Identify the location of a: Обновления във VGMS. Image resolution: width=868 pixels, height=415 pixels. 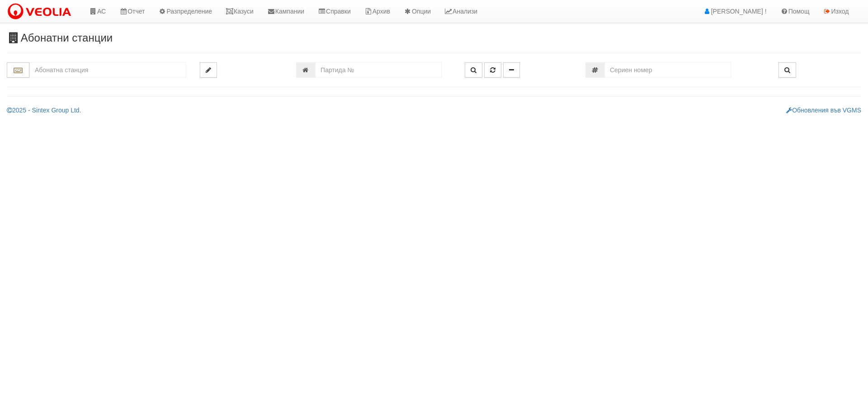
(823, 110).